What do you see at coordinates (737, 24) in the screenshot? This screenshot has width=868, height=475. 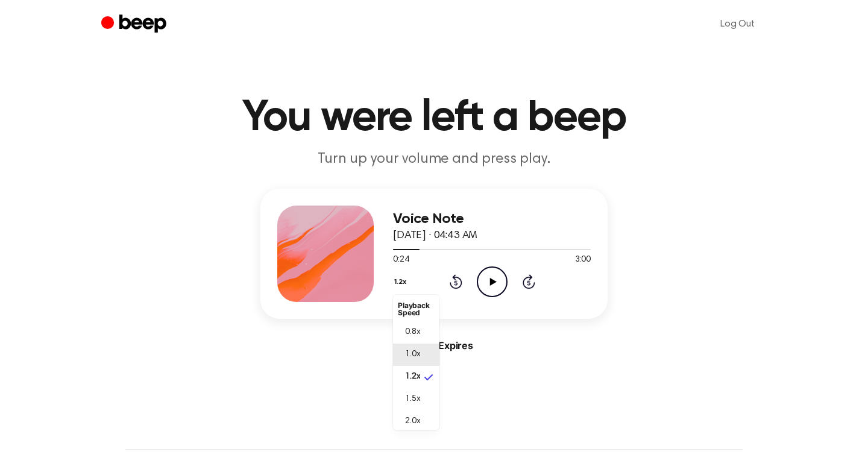 I see `a: Log Out` at bounding box center [737, 24].